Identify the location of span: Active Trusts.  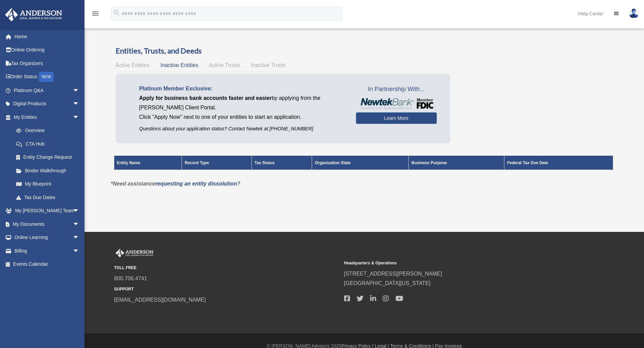
(225, 65).